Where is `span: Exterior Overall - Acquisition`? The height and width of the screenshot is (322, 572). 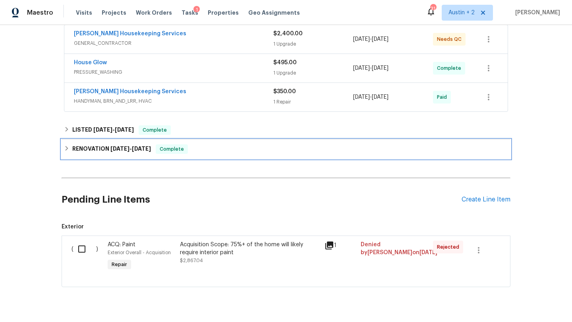 span: Exterior Overall - Acquisition is located at coordinates (139, 253).